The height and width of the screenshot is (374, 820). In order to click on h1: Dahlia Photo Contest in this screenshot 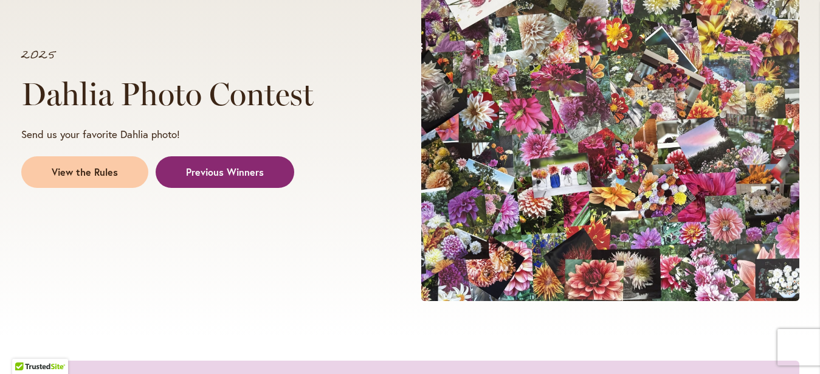, I will do `click(198, 94)`.